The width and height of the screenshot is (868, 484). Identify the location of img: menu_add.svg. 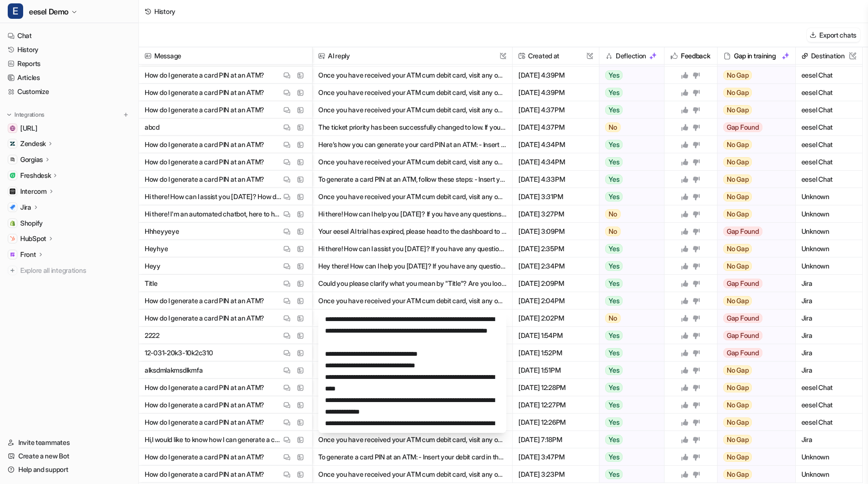
(126, 115).